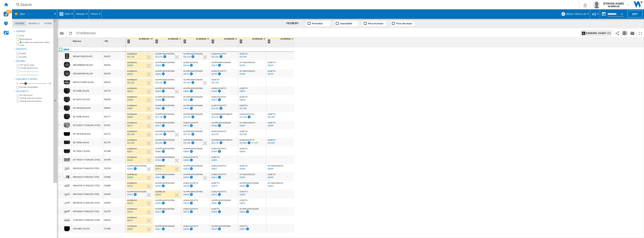 This screenshot has height=238, width=644. I want to click on button: Edit, so click(635, 14).